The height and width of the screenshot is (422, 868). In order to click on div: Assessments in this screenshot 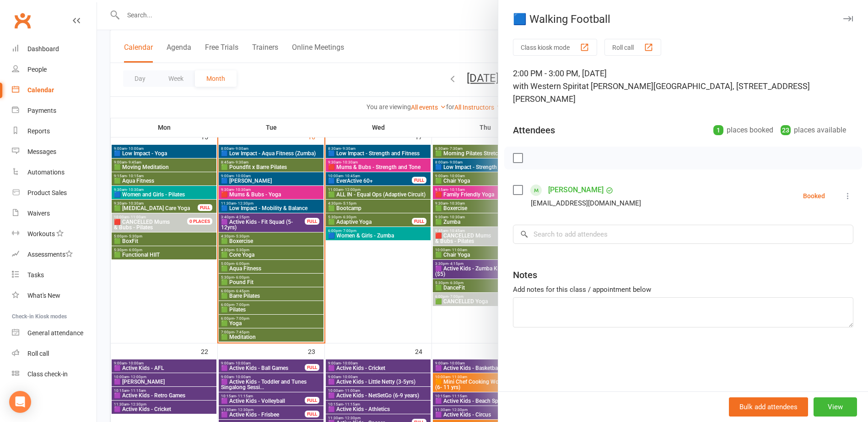, I will do `click(50, 255)`.